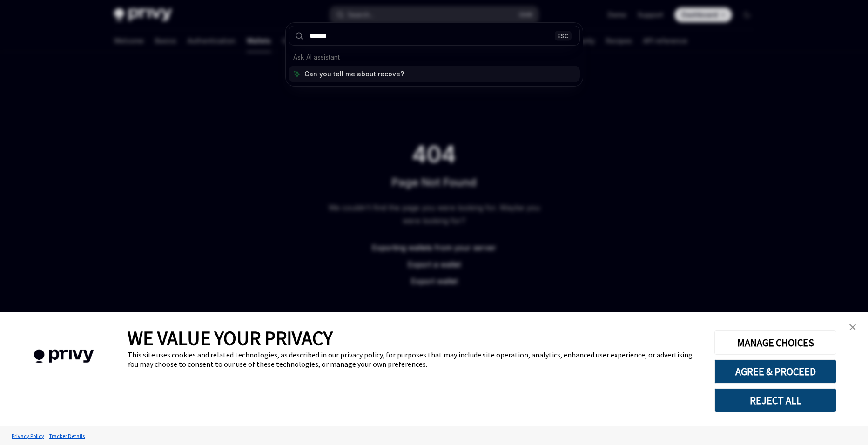  I want to click on img: close banner, so click(853, 327).